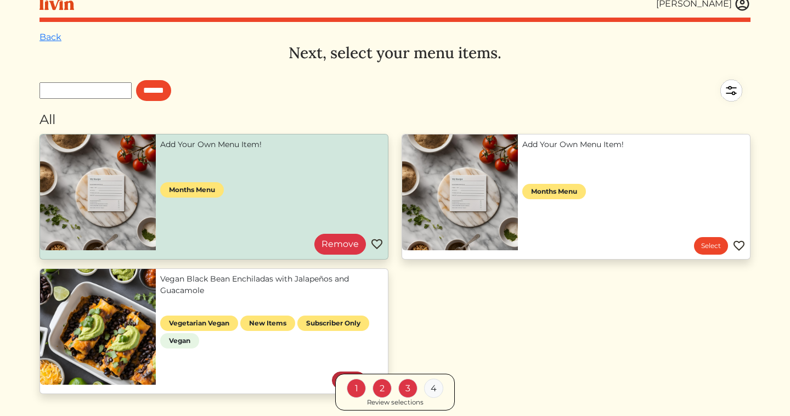 The width and height of the screenshot is (790, 416). What do you see at coordinates (395, 120) in the screenshot?
I see `div: All` at bounding box center [395, 120].